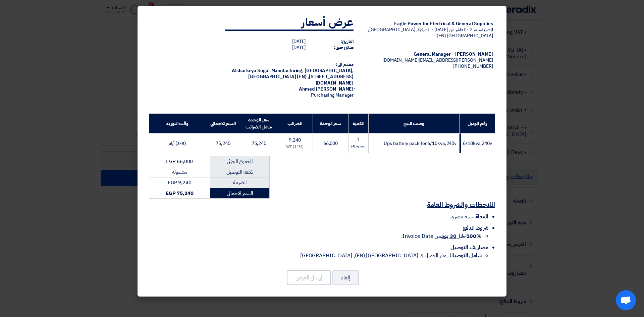  What do you see at coordinates (309, 277) in the screenshot?
I see `button: إرسال العرض` at bounding box center [309, 277].